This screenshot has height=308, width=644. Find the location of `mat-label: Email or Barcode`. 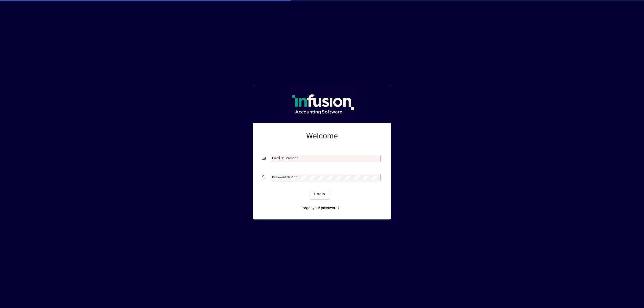

mat-label: Email or Barcode is located at coordinates (284, 158).